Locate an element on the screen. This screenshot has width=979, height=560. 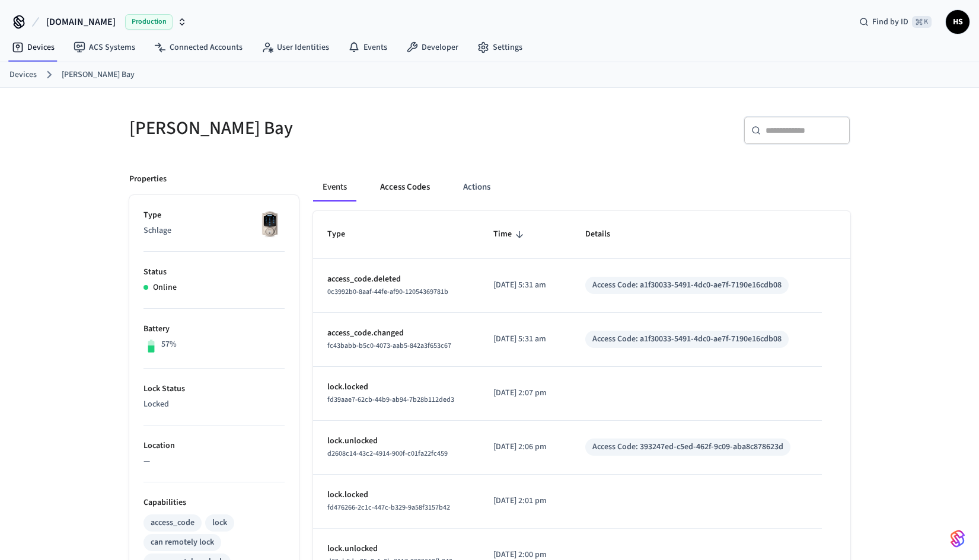
p: Battery is located at coordinates (214, 329).